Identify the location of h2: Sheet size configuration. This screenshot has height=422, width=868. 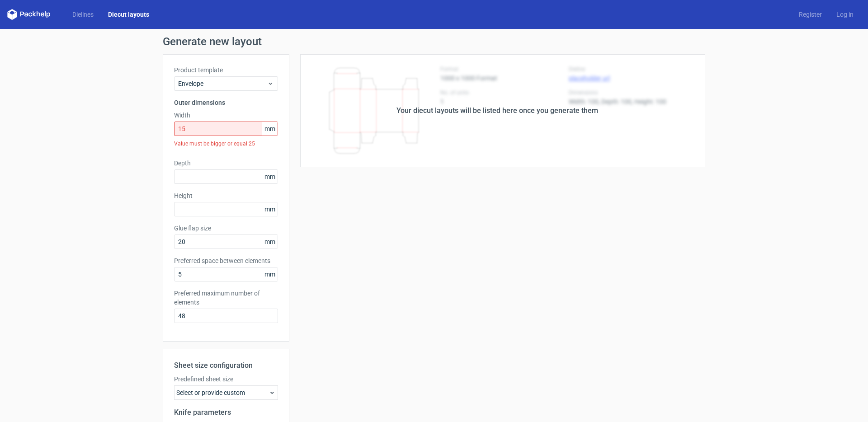
(226, 366).